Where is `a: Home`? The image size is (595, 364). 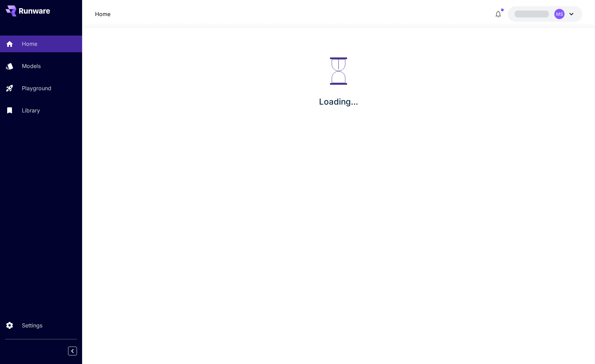 a: Home is located at coordinates (102, 14).